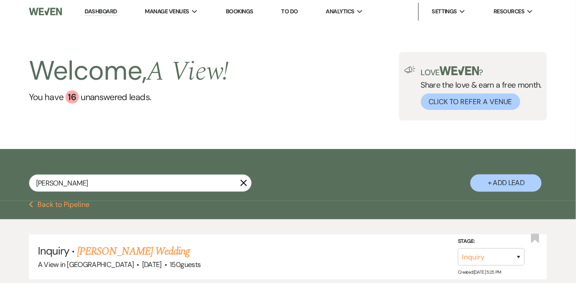  Describe the element at coordinates (459, 71) in the screenshot. I see `img: weven-logo-green.svg` at that location.